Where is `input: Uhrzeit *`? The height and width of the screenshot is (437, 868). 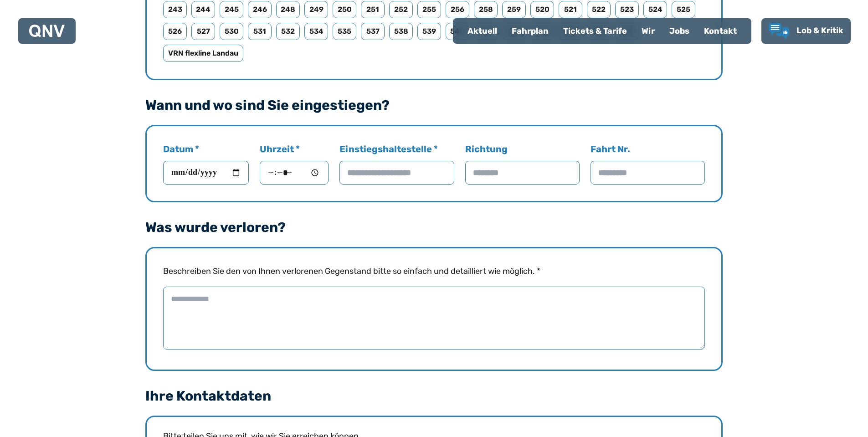
input: Uhrzeit * is located at coordinates (294, 172).